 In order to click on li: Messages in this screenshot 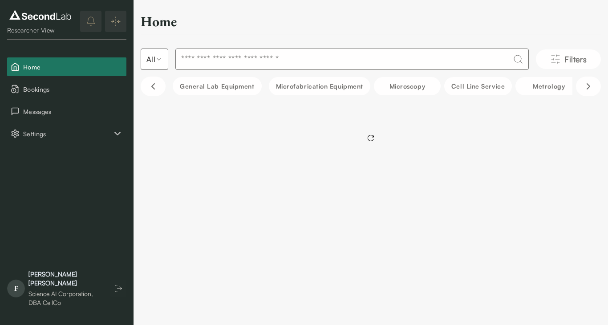, I will do `click(67, 111)`.